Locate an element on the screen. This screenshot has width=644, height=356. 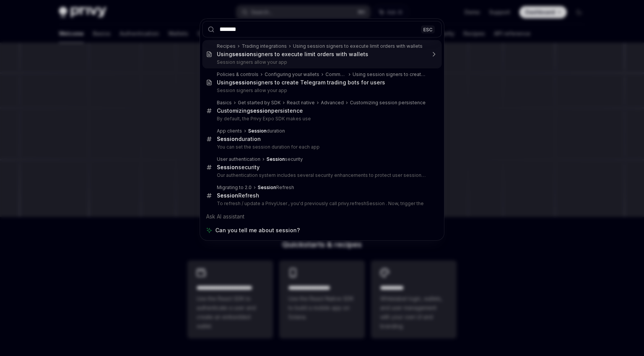
div: User authentication is located at coordinates (239, 159).